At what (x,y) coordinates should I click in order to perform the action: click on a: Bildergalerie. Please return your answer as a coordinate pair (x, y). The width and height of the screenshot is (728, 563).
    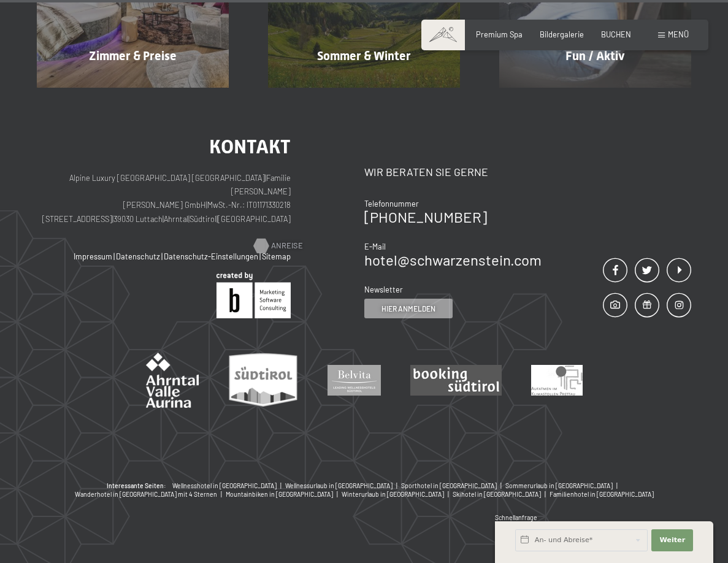
    Looking at the image, I should click on (562, 34).